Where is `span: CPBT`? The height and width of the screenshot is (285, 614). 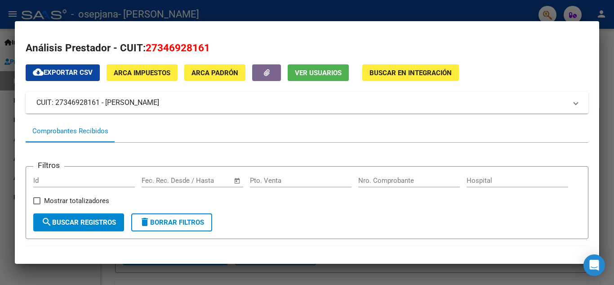 span: CPBT is located at coordinates (260, 256).